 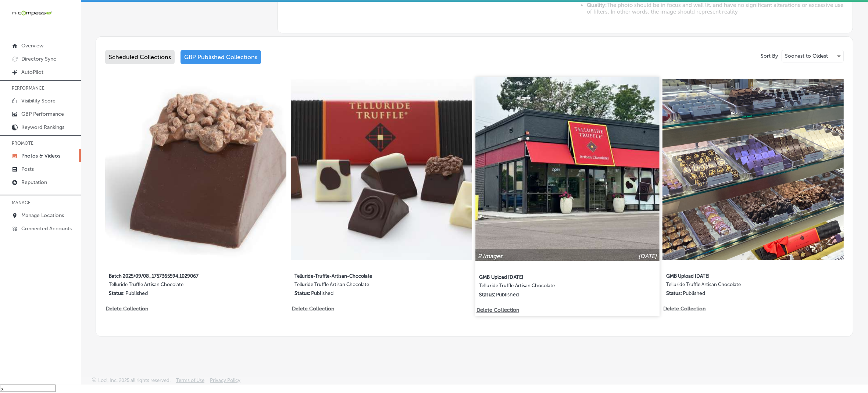 I want to click on p: Photos & Videos, so click(x=41, y=155).